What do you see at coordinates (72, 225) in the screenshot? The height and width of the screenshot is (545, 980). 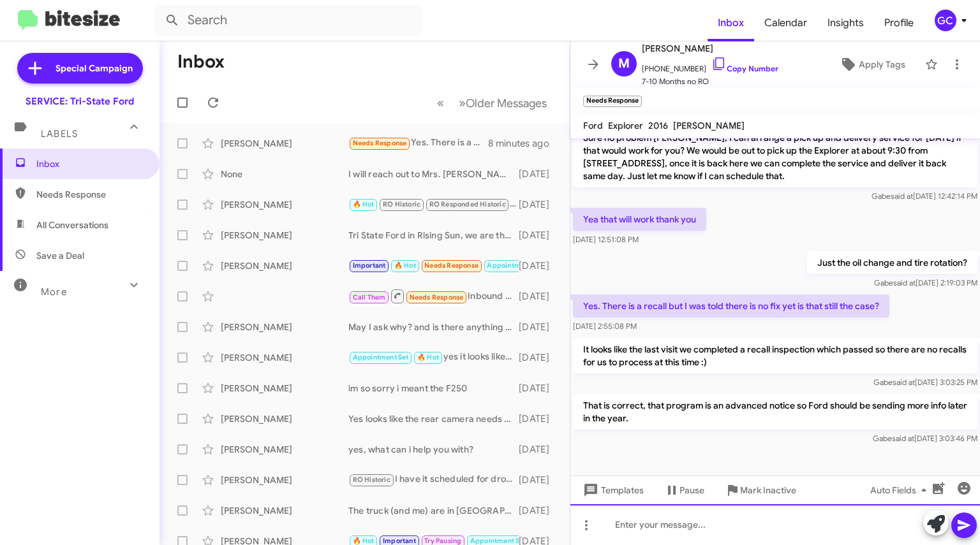 I see `span: All Conversations` at bounding box center [72, 225].